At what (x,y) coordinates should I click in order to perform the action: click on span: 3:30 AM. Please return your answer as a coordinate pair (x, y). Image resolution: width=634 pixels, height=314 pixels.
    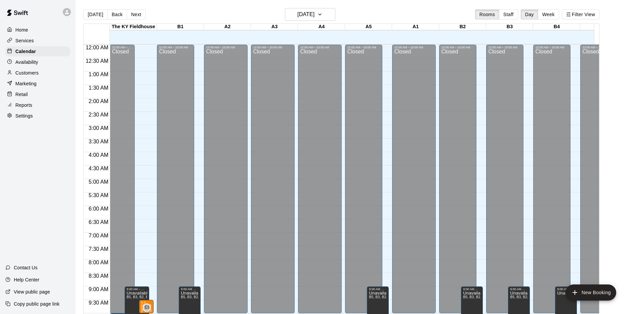
    Looking at the image, I should click on (98, 141).